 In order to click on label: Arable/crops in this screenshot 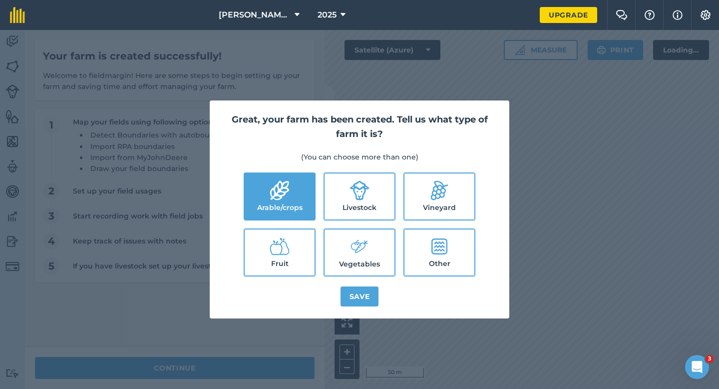, I will do `click(280, 196)`.